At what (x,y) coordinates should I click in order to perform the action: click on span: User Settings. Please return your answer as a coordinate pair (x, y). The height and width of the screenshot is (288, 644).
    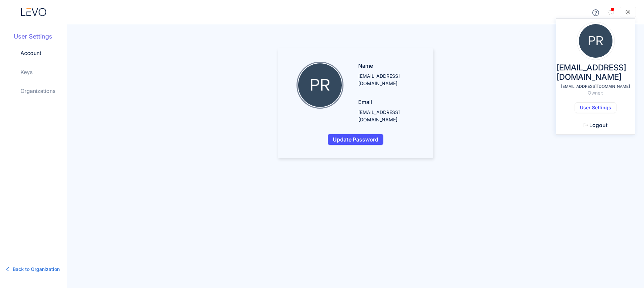
    Looking at the image, I should click on (595, 108).